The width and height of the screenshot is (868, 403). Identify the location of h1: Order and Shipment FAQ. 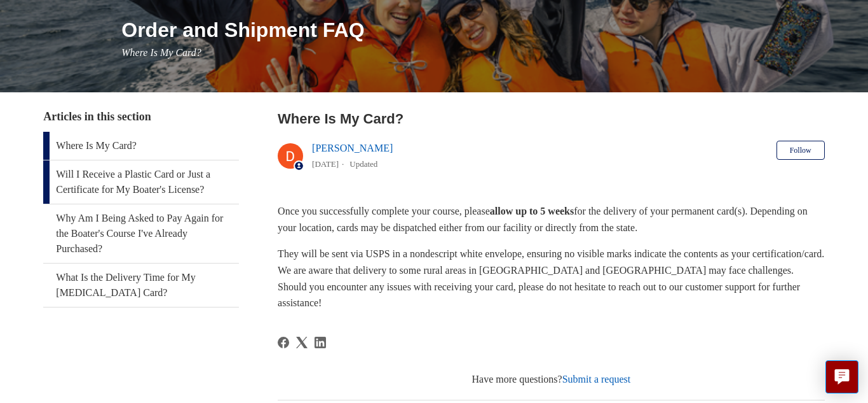
(473, 30).